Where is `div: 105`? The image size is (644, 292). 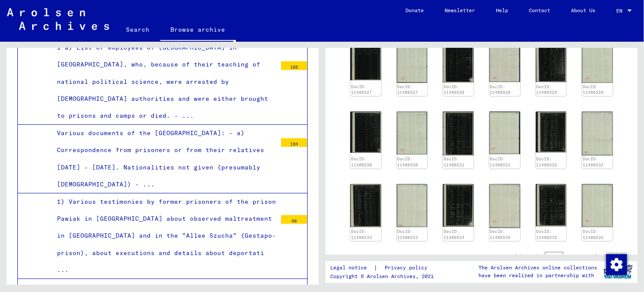 div: 105 is located at coordinates (294, 66).